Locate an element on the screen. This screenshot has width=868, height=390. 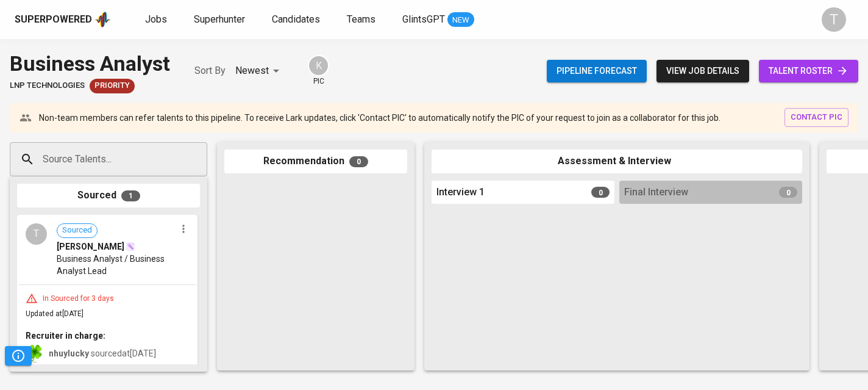
div: New Job received from Demand Team is located at coordinates (112, 86).